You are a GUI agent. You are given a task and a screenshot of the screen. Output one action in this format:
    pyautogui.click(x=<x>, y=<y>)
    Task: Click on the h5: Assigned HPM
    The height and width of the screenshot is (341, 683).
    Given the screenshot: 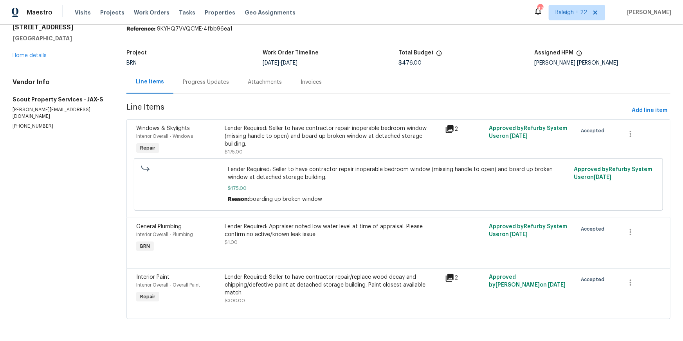 What is the action you would take?
    pyautogui.click(x=554, y=53)
    